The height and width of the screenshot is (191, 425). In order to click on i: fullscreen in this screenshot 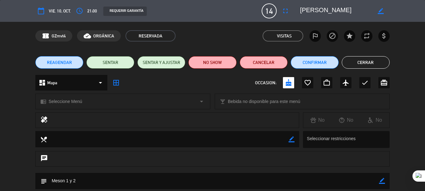, I will do `click(285, 11)`.